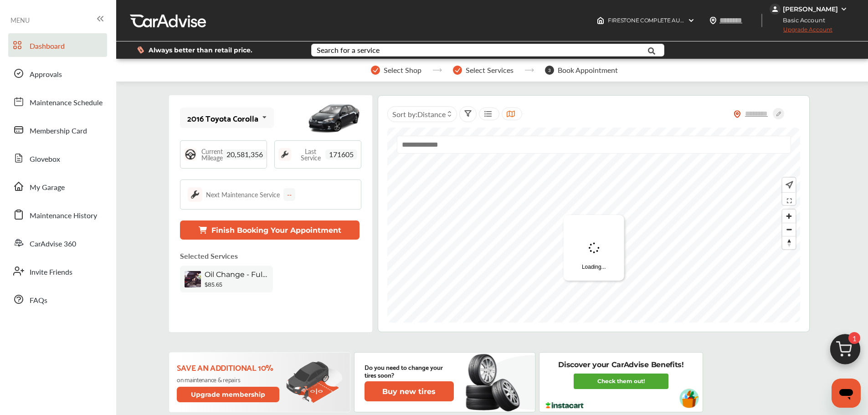 Image resolution: width=868 pixels, height=415 pixels. I want to click on span: Current Mileage, so click(212, 155).